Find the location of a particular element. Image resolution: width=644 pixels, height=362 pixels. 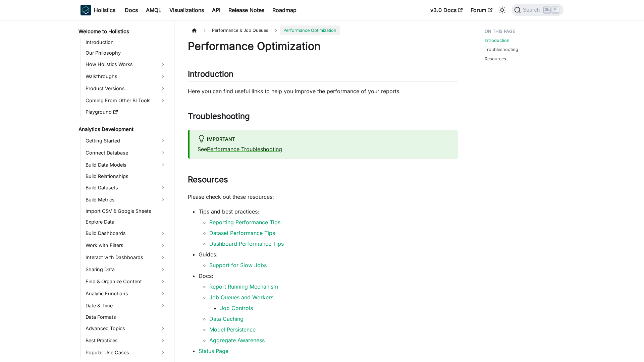

a: Interact with Dashboards is located at coordinates (126, 258).